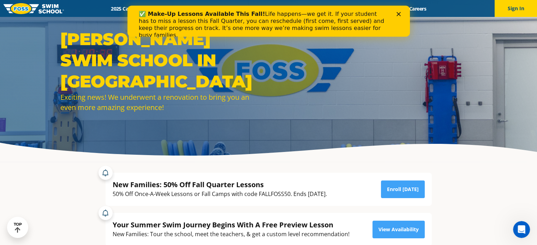  I want to click on a: Careers, so click(418, 8).